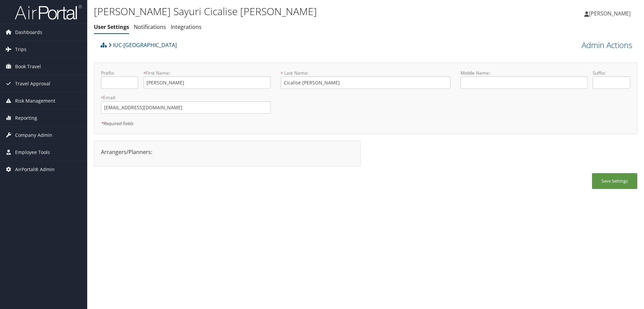 This screenshot has width=644, height=309. Describe the element at coordinates (227, 151) in the screenshot. I see `div: Arrangers/Planners:` at that location.